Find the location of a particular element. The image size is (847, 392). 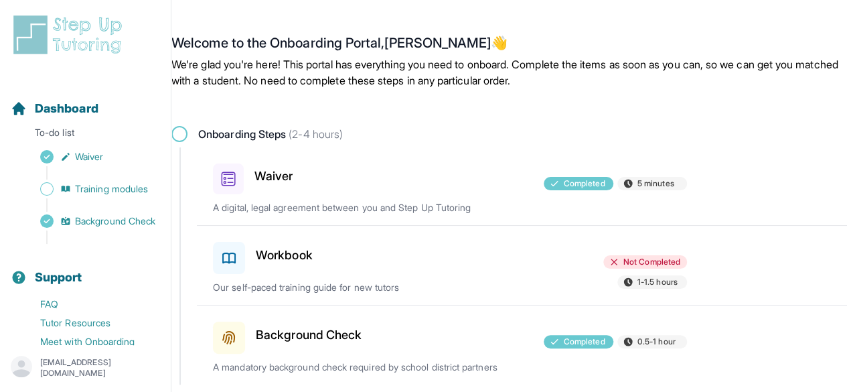

span: 0.5-1 hour is located at coordinates (656, 341).